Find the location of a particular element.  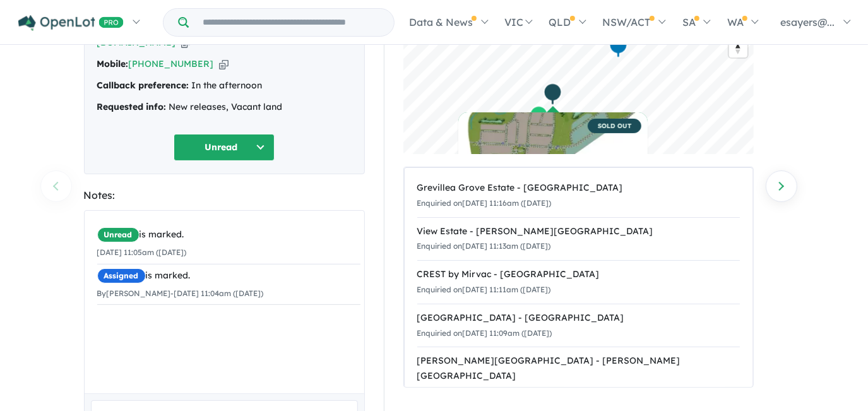

strong: Callback preference: is located at coordinates (143, 85).